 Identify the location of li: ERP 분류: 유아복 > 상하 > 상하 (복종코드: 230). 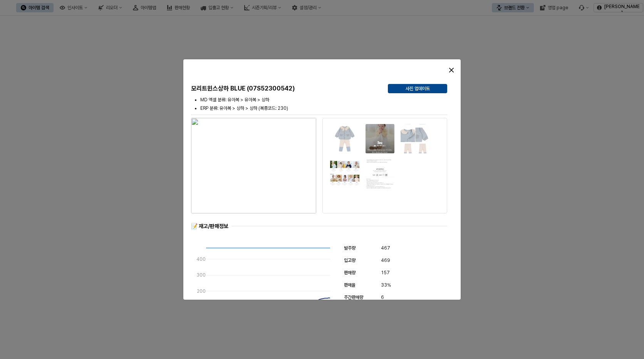
(323, 108).